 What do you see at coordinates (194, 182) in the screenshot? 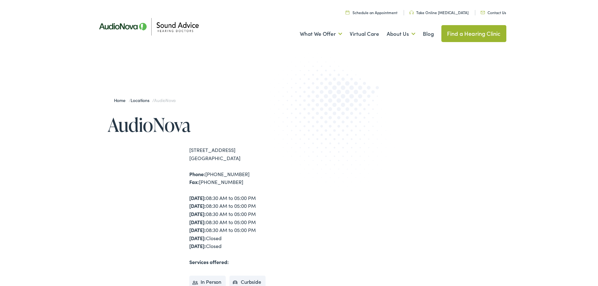
I see `strong: Fax:` at bounding box center [194, 182].